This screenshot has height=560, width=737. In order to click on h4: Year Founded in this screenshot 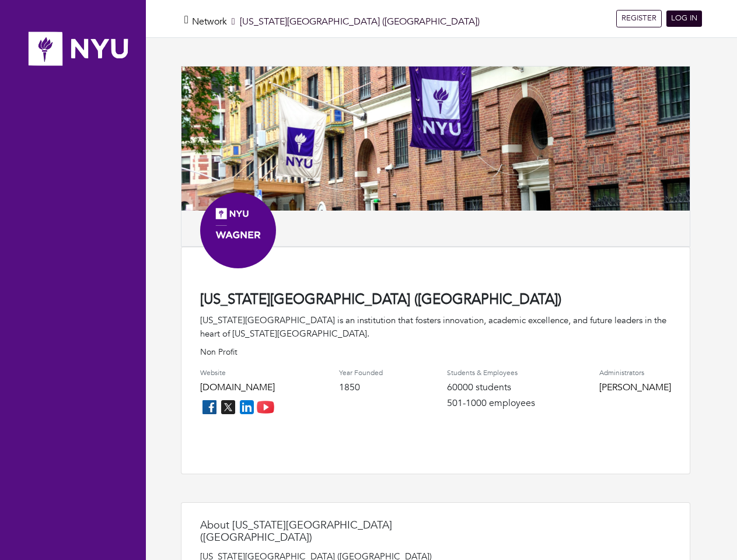, I will do `click(360, 373)`.